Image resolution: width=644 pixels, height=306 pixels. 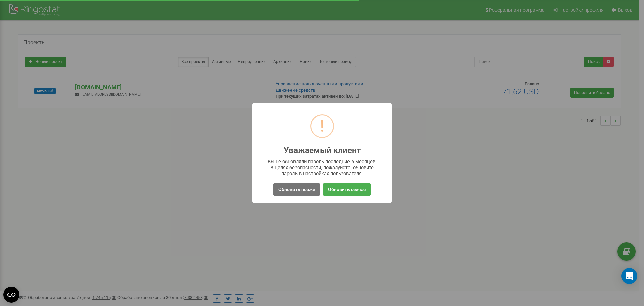 What do you see at coordinates (296, 189) in the screenshot?
I see `button: Обновить позже` at bounding box center [296, 189].